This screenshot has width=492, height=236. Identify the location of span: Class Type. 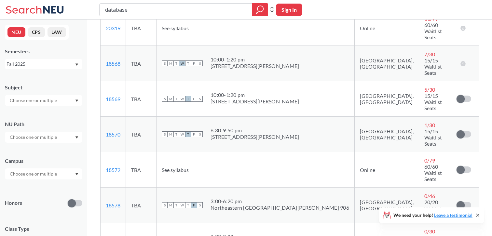
(44, 229).